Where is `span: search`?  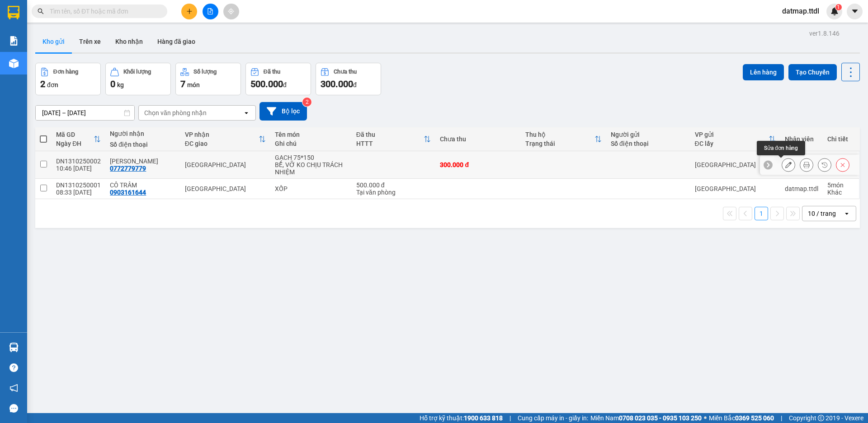
span: search is located at coordinates (41, 12).